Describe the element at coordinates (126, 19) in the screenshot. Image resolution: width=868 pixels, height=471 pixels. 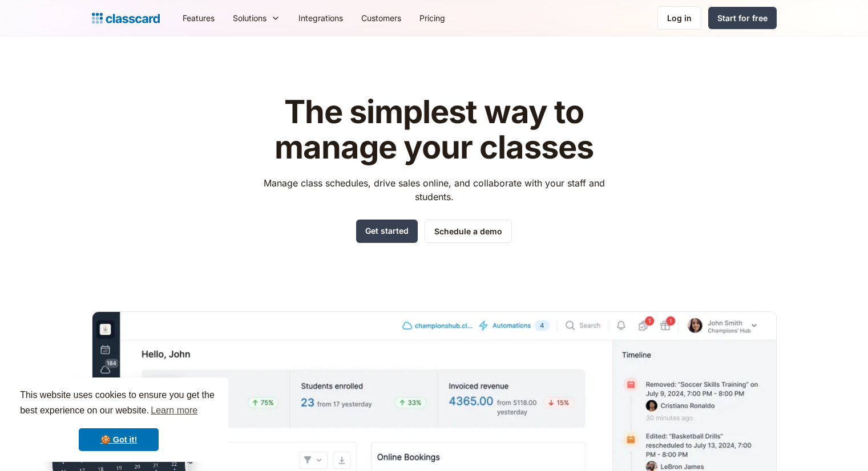
I see `a: home` at that location.